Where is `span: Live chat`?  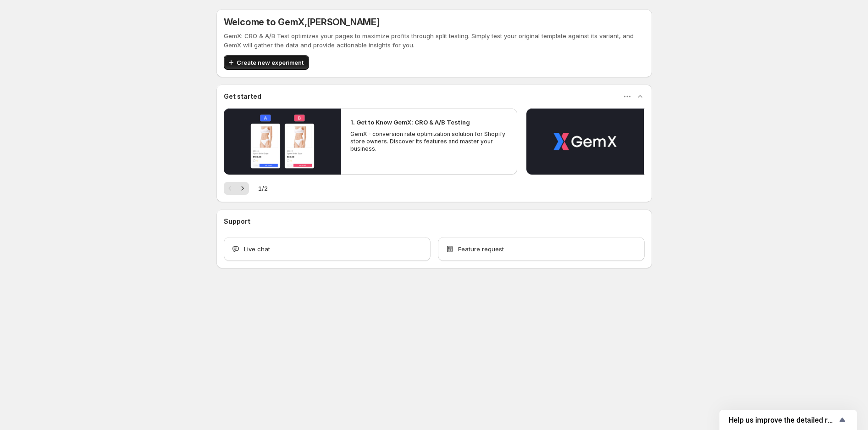
span: Live chat is located at coordinates (257, 249).